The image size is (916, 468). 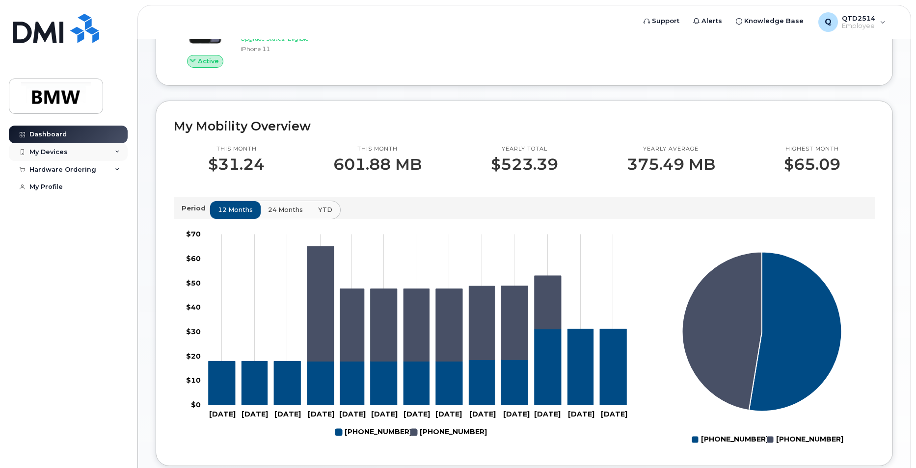 What do you see at coordinates (859, 18) in the screenshot?
I see `span: QTD2514` at bounding box center [859, 18].